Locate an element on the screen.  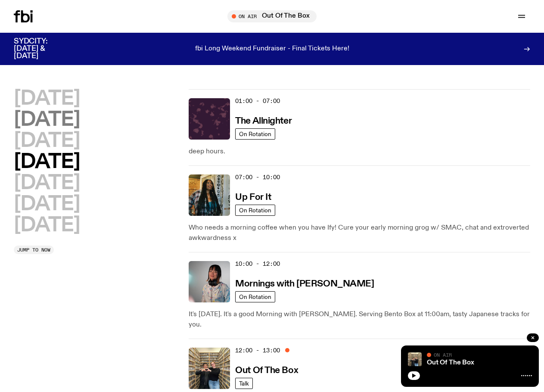
p: deep hours. is located at coordinates (359, 152).